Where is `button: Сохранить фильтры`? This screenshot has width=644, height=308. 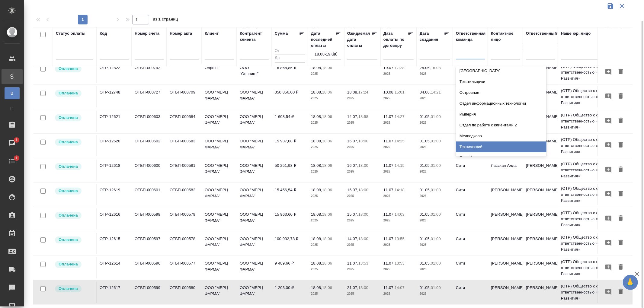 button: Сохранить фильтры is located at coordinates (610, 6).